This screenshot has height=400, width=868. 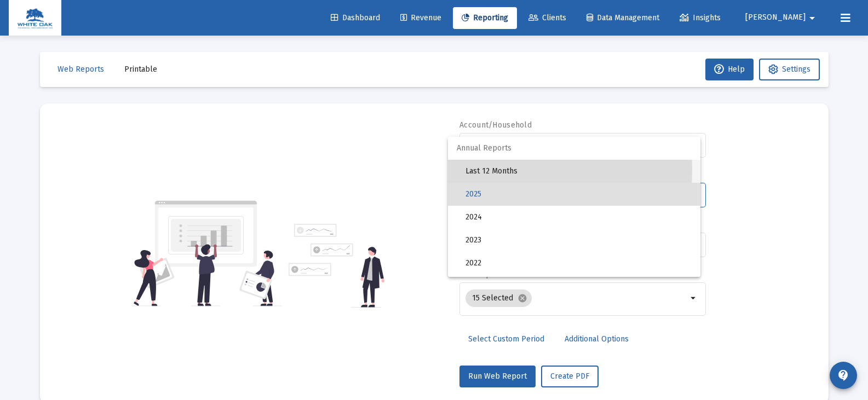 I want to click on span: Last 12 Months, so click(x=578, y=172).